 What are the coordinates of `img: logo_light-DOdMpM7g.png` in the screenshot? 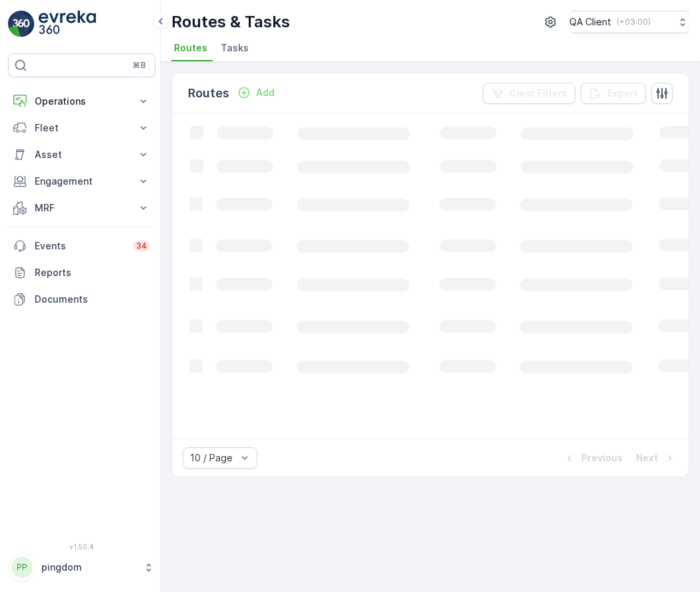 It's located at (68, 24).